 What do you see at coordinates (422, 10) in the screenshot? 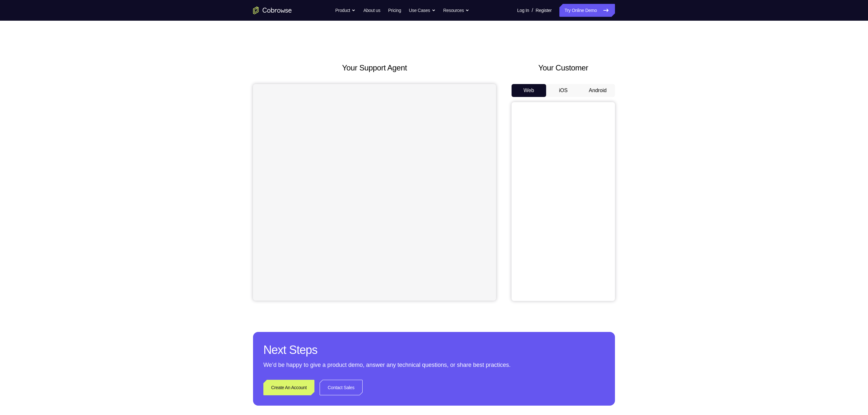
I see `button: Use Cases` at bounding box center [422, 10].